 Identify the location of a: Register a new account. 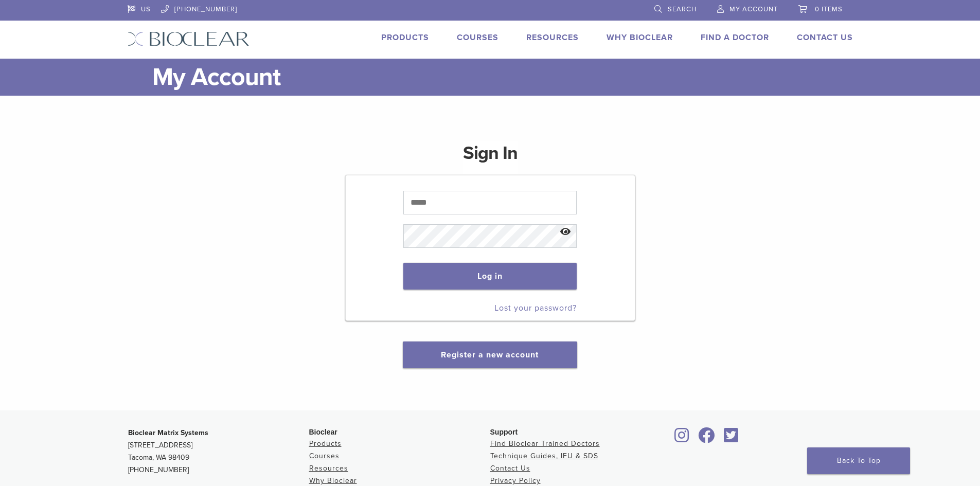
(490, 355).